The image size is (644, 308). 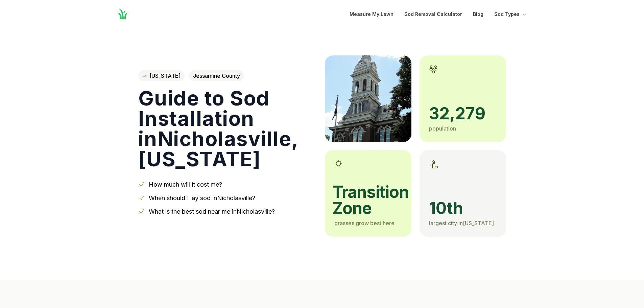 What do you see at coordinates (478, 14) in the screenshot?
I see `a: Blog` at bounding box center [478, 14].